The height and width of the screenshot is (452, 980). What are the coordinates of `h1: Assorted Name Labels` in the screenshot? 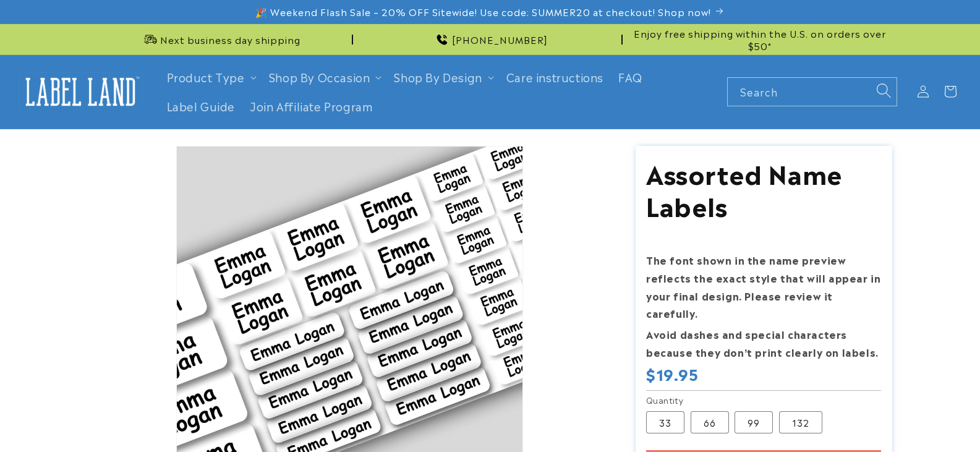 It's located at (763, 189).